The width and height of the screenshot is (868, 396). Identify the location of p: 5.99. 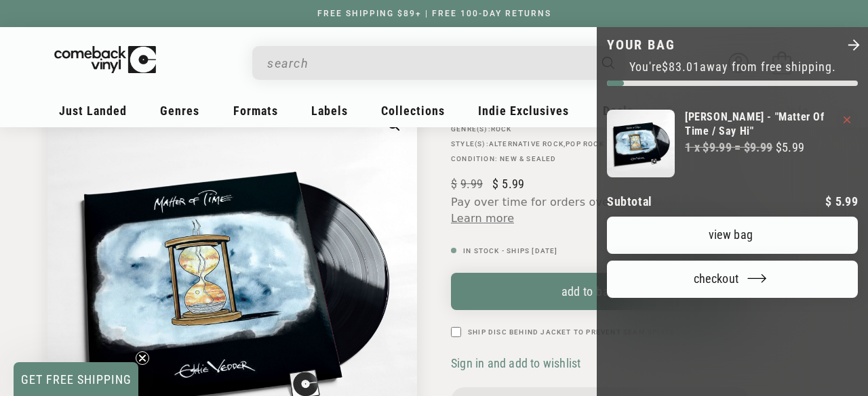
(842, 202).